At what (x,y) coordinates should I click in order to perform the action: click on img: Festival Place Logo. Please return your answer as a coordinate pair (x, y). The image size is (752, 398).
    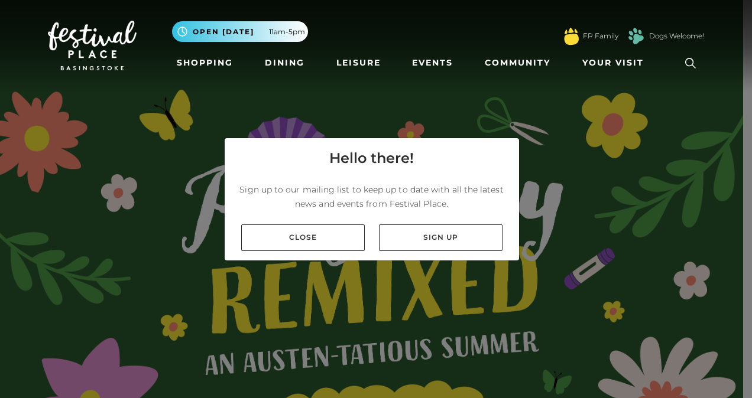
    Looking at the image, I should click on (92, 45).